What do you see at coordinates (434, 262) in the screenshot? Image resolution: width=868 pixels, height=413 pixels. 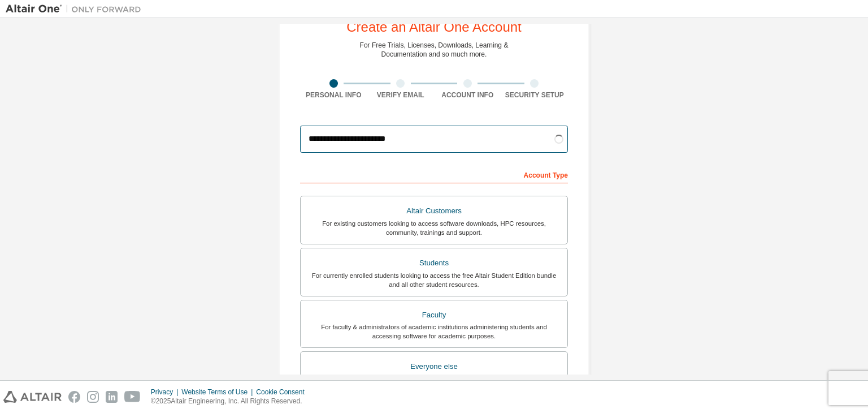 I see `div: Students` at bounding box center [434, 262].